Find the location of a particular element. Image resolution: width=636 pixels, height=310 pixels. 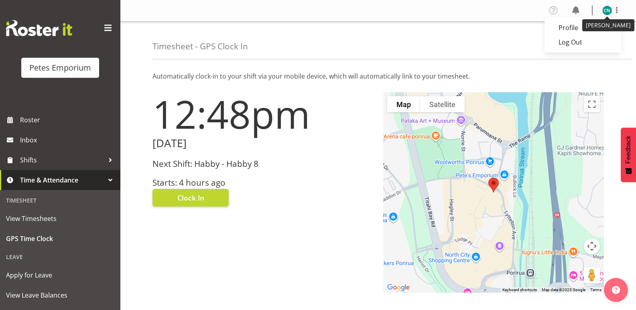

button: Toggle fullscreen view is located at coordinates (592, 104).